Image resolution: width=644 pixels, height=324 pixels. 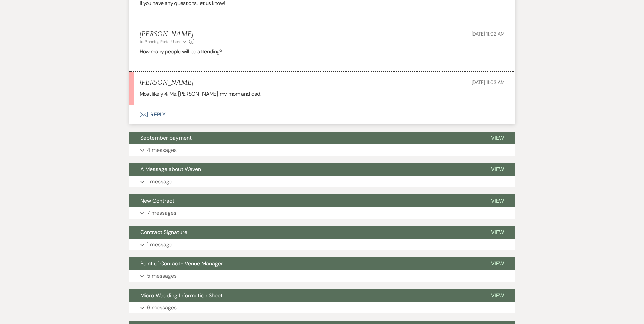 What do you see at coordinates (322, 150) in the screenshot?
I see `button: 4 messages` at bounding box center [322, 150].